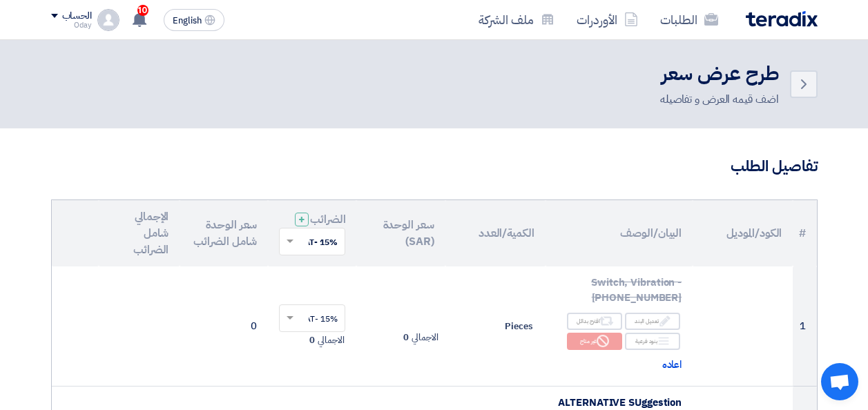 This screenshot has width=868, height=410. I want to click on div: اقترح بدائل, so click(594, 321).